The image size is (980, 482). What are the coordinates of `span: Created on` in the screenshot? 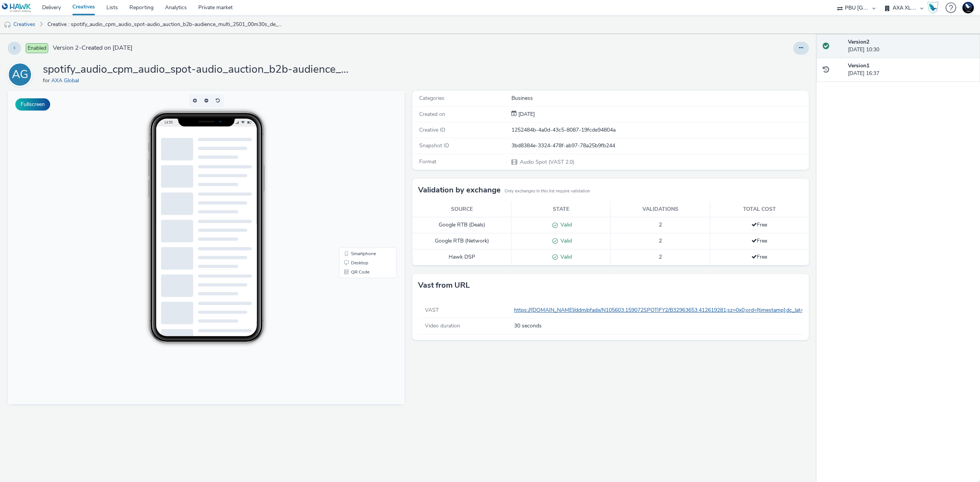 It's located at (432, 114).